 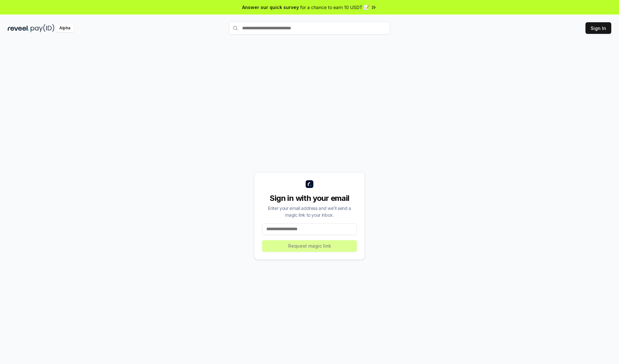 What do you see at coordinates (19, 28) in the screenshot?
I see `img: reveel_dark` at bounding box center [19, 28].